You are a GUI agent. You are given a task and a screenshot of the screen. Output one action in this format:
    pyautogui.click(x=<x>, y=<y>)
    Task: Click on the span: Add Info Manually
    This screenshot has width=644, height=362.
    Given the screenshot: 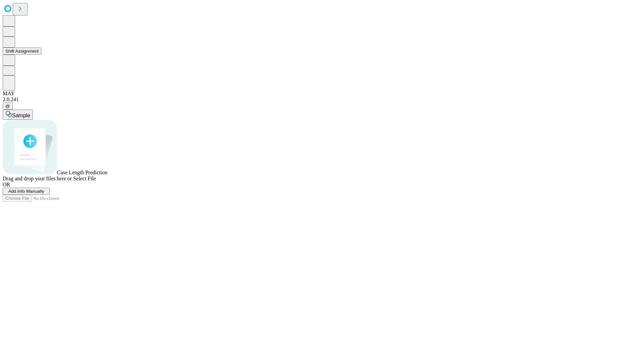 What is the action you would take?
    pyautogui.click(x=26, y=191)
    